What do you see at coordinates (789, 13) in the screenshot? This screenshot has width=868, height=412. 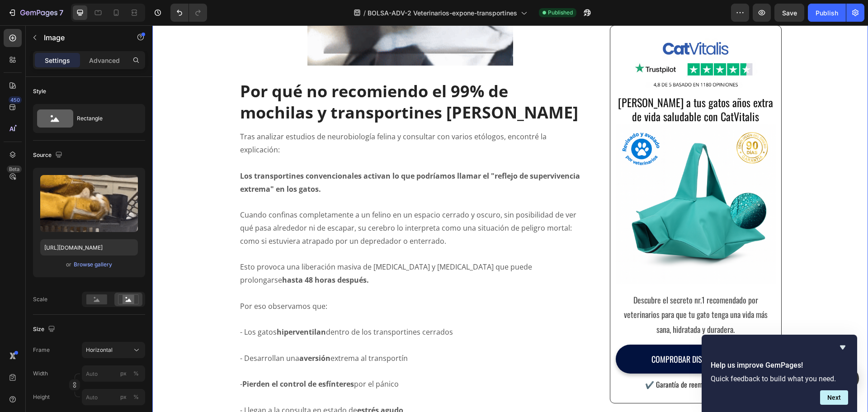 I see `button: Save` at bounding box center [789, 13].